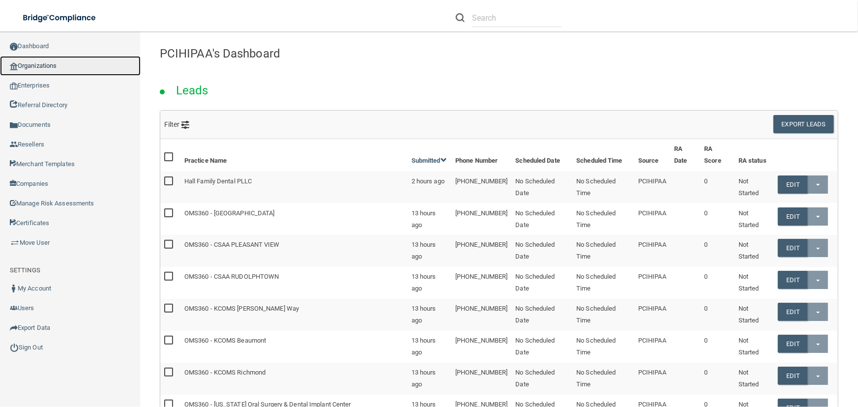 This screenshot has width=858, height=407. Describe the element at coordinates (429, 160) in the screenshot. I see `a: Submitted` at that location.